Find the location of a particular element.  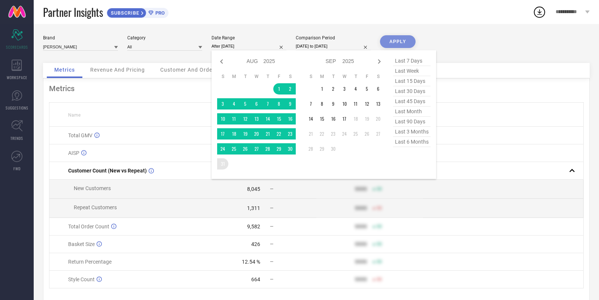

td: Mon Aug 25 2025 is located at coordinates (234, 149).